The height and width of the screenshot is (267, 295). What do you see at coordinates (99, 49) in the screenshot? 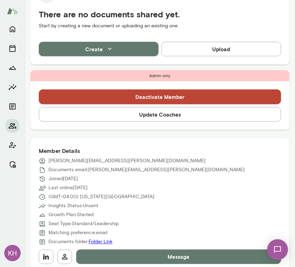
I see `button: Create` at bounding box center [99, 49].